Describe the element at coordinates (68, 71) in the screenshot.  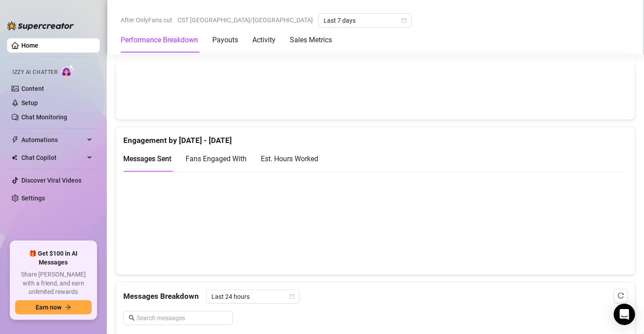
I see `img: AI Chatter` at that location.